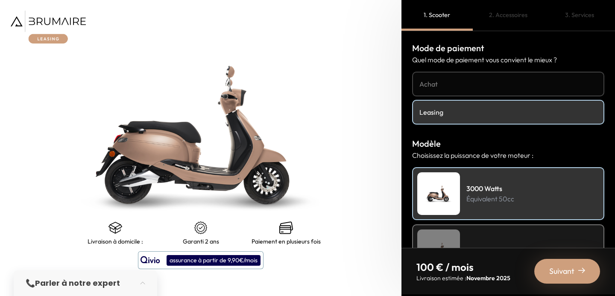 Image resolution: width=615 pixels, height=296 pixels. What do you see at coordinates (201, 228) in the screenshot?
I see `img: certificat-de-garantie.png` at bounding box center [201, 228].